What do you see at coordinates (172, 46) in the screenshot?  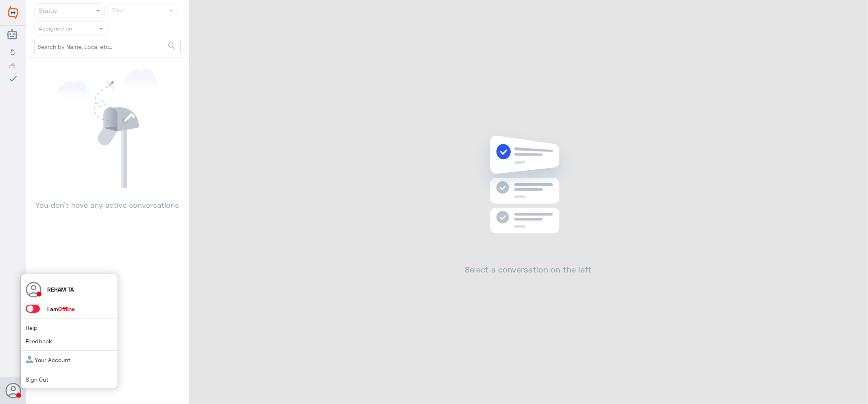 I see `span: search` at bounding box center [172, 46].